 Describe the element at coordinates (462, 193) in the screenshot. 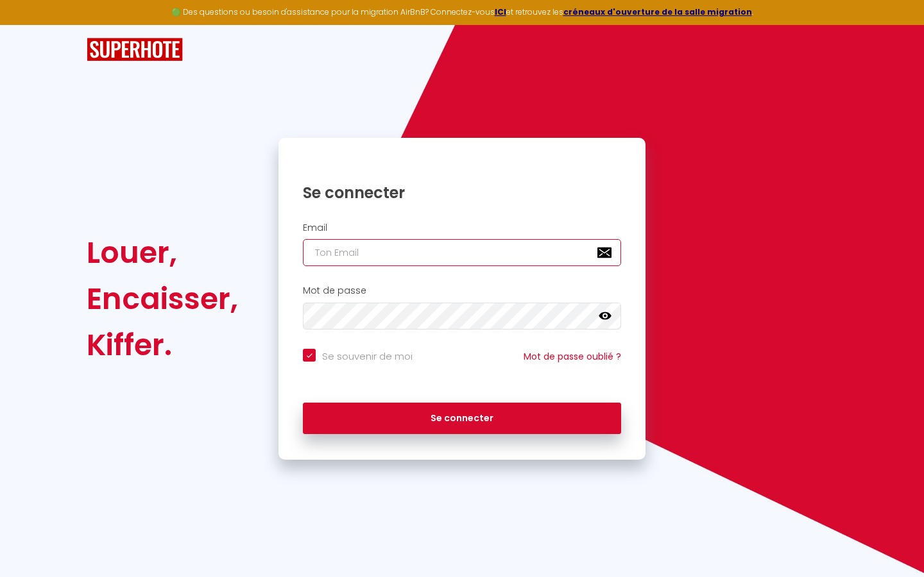

I see `h1: Se connecter` at that location.